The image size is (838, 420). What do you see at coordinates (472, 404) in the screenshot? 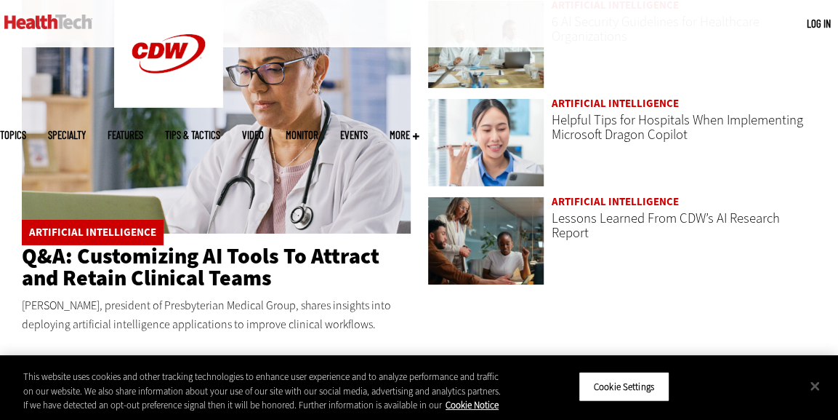
I see `a: More information about your privacy` at bounding box center [472, 404].